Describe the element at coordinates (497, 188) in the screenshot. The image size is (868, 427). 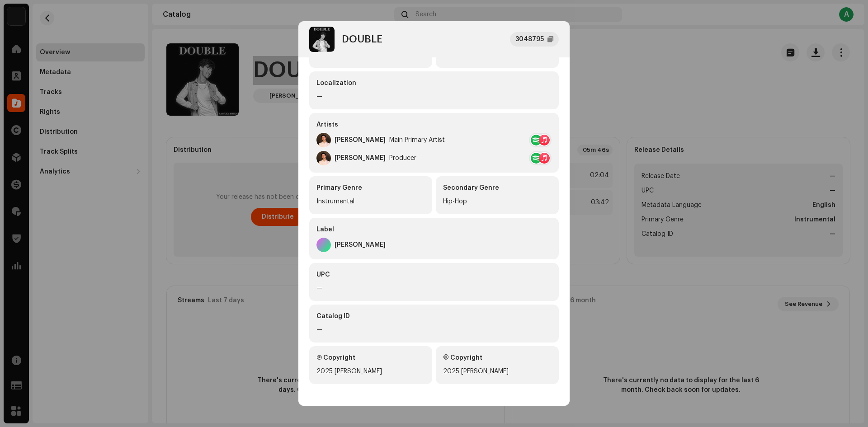
I see `div: Secondary Genre` at that location.